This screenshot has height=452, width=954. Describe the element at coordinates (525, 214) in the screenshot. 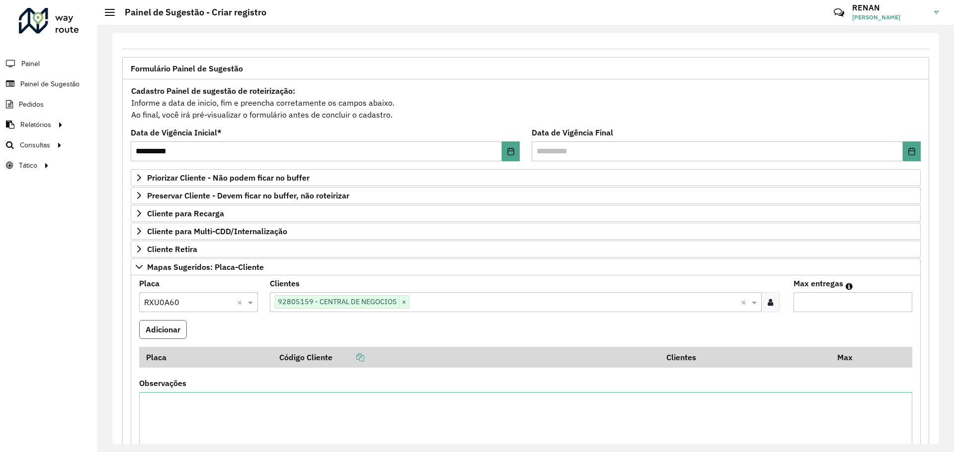

I see `a: Cliente para Recarga` at that location.